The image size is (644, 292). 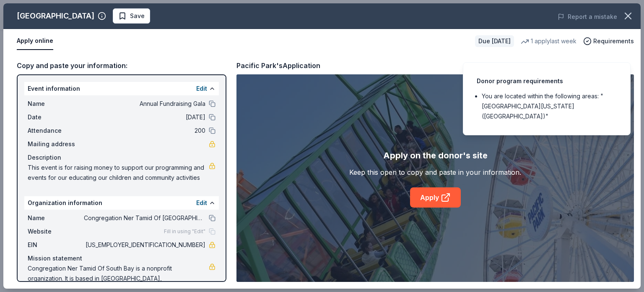 What do you see at coordinates (121, 157) in the screenshot?
I see `div: Description` at bounding box center [121, 157].